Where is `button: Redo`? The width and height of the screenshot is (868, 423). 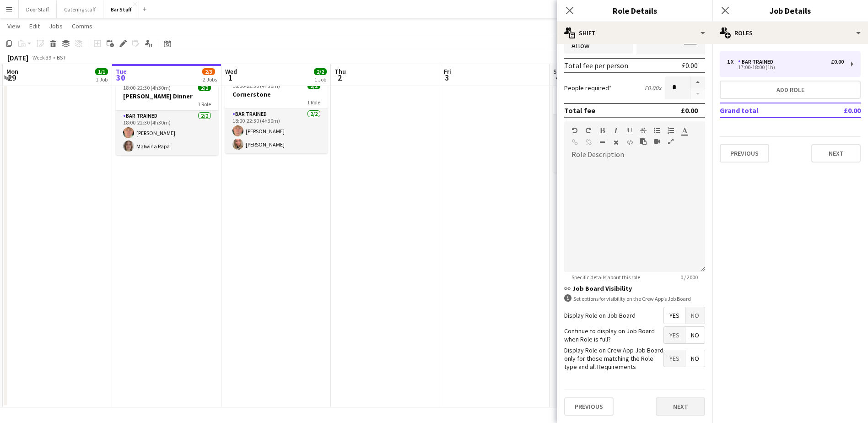
button: Redo is located at coordinates (588, 131).